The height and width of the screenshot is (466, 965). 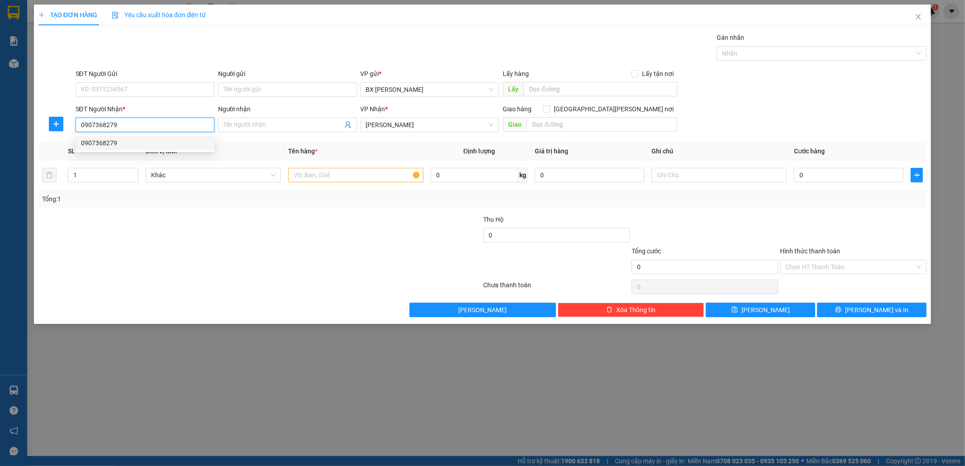 I want to click on span: SL, so click(x=72, y=151).